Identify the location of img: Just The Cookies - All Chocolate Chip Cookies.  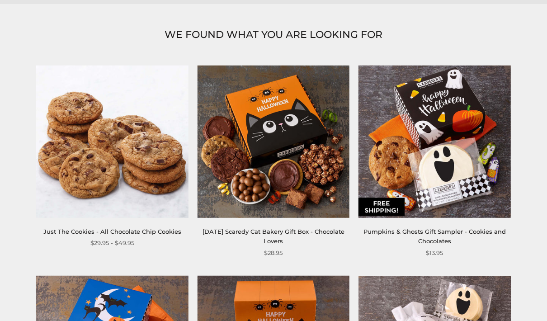
(112, 141).